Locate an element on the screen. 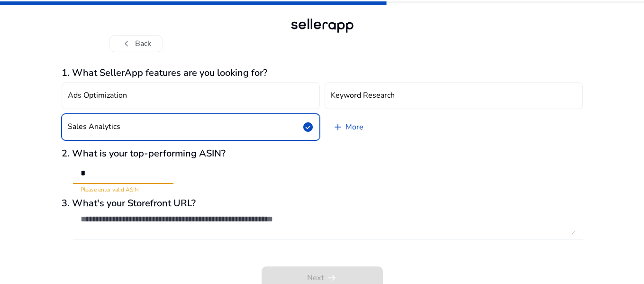 This screenshot has width=644, height=284. button: Ads Optimization is located at coordinates (190, 96).